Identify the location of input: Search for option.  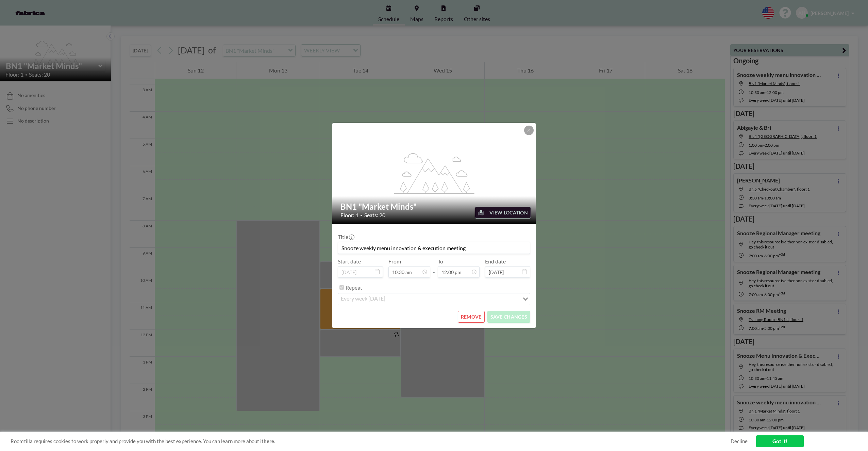
(453, 299).